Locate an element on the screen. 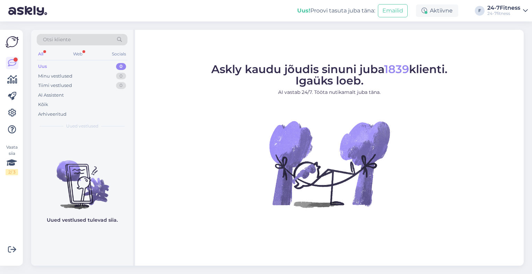 The height and width of the screenshot is (274, 532). button: Emailid is located at coordinates (393, 11).